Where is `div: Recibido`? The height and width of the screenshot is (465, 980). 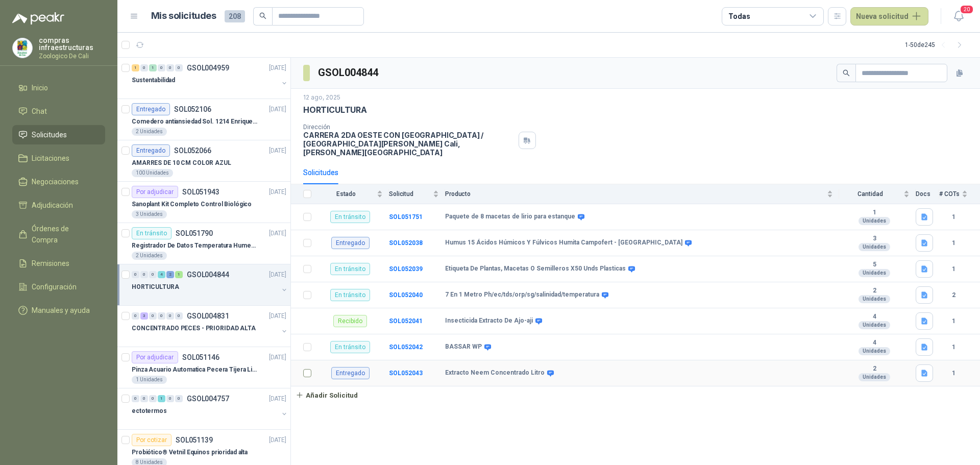
div: Recibido is located at coordinates (350, 321).